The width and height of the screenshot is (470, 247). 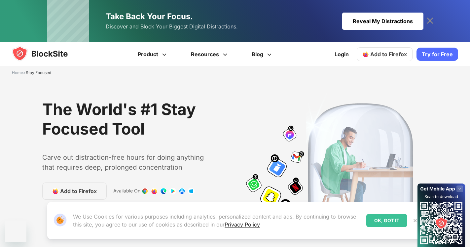 What do you see at coordinates (18, 72) in the screenshot?
I see `a: Home` at bounding box center [18, 72].